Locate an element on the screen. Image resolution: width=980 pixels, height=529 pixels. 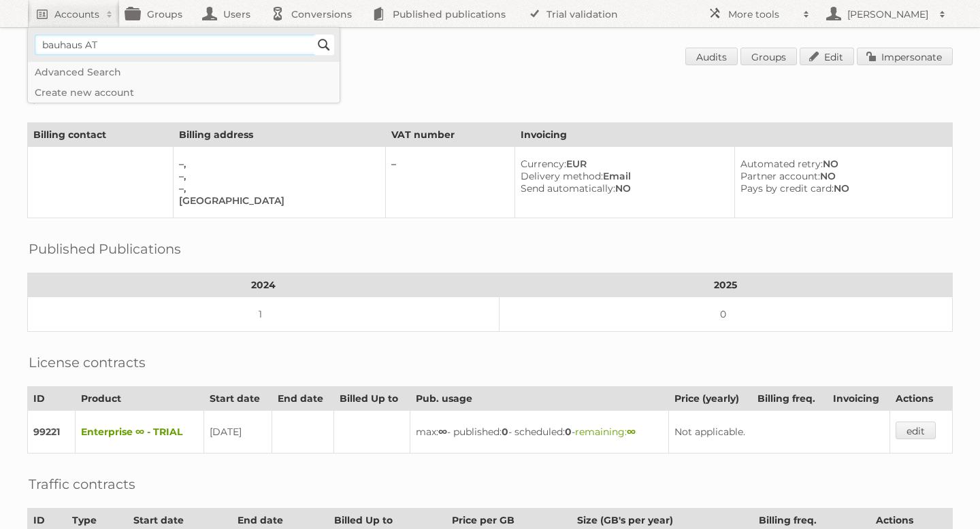
th: 2025 is located at coordinates (726, 285).